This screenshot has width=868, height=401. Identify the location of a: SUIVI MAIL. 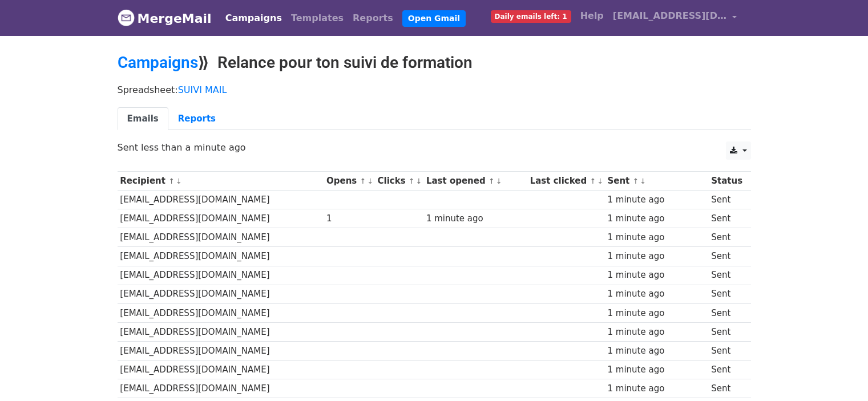
(203, 89).